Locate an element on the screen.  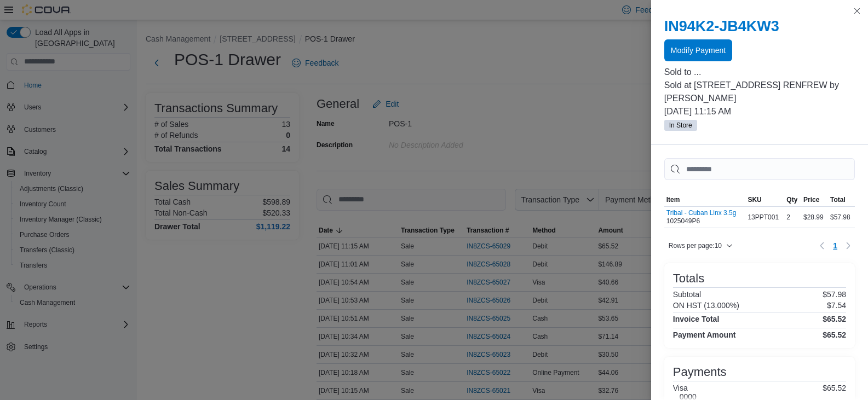
div: $28.99 is located at coordinates (814, 217).